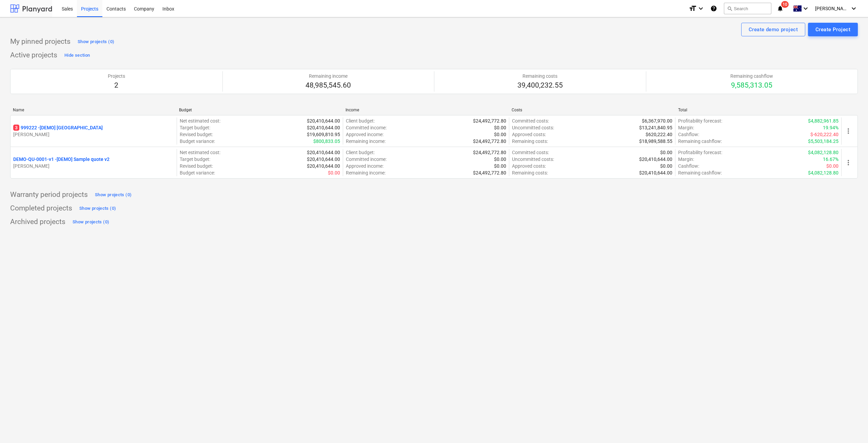 Image resolution: width=868 pixels, height=443 pixels. I want to click on p: $19,609,810.95, so click(324, 134).